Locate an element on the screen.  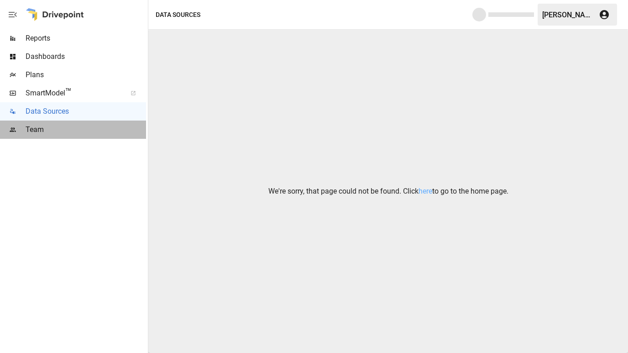
span: ™ is located at coordinates (69, 92).